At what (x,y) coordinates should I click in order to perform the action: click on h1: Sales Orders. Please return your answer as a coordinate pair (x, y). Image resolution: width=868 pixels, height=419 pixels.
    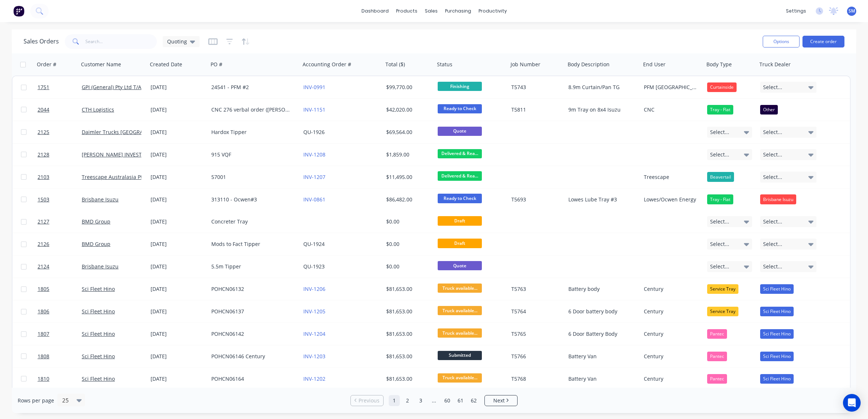
    Looking at the image, I should click on (42, 42).